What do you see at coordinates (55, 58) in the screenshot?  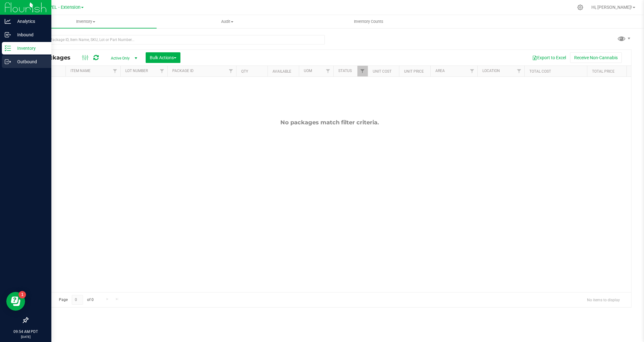 I see `span: All Packages` at bounding box center [55, 58].